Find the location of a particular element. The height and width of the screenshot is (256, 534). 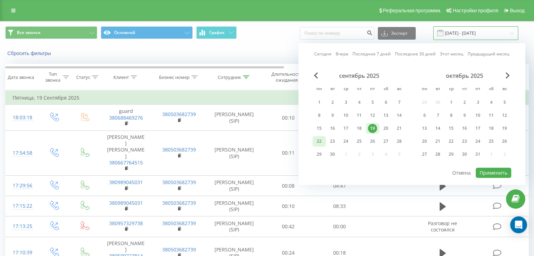

div: сб 27 сент. 2025 г. is located at coordinates (386, 141).